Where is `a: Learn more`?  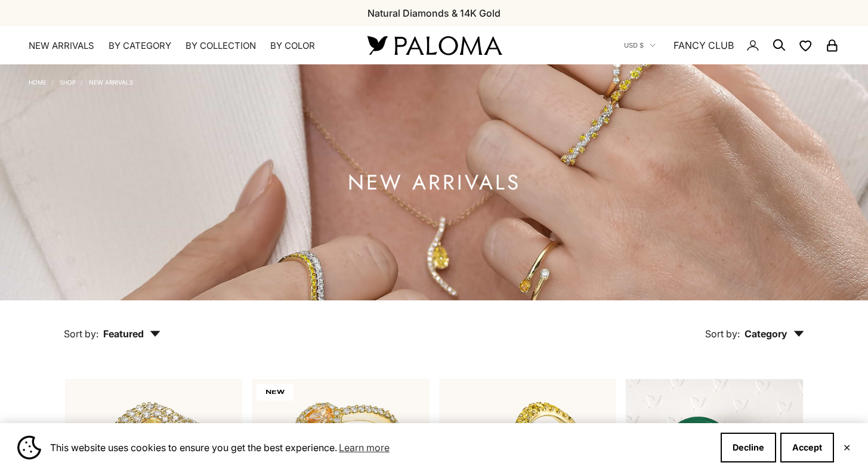
a: Learn more is located at coordinates (364, 448).